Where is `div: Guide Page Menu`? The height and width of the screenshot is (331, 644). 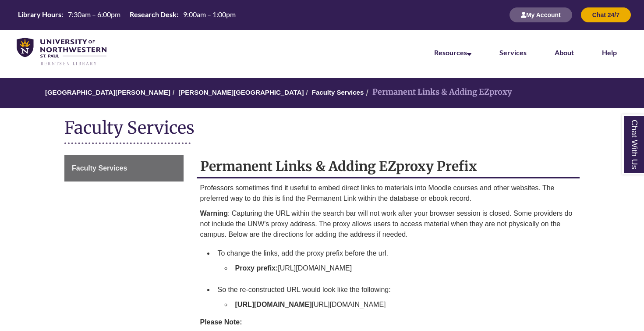
div: Guide Page Menu is located at coordinates (124, 168).